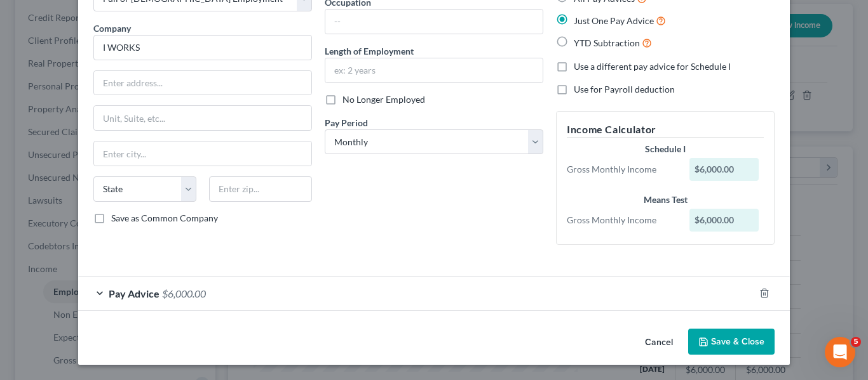  What do you see at coordinates (384, 99) in the screenshot?
I see `span: No Longer Employed` at bounding box center [384, 99].